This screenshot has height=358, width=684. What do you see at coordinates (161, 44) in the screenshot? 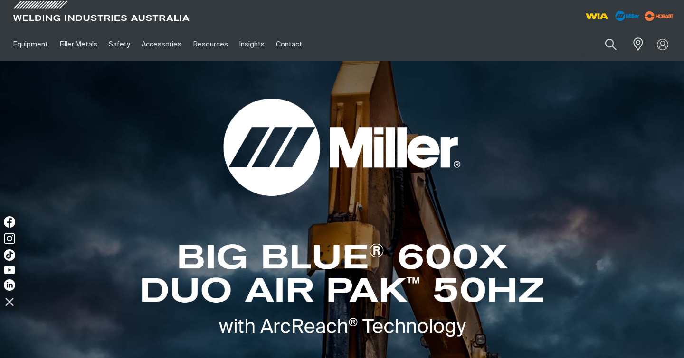
I see `a: Accessories` at bounding box center [161, 44].